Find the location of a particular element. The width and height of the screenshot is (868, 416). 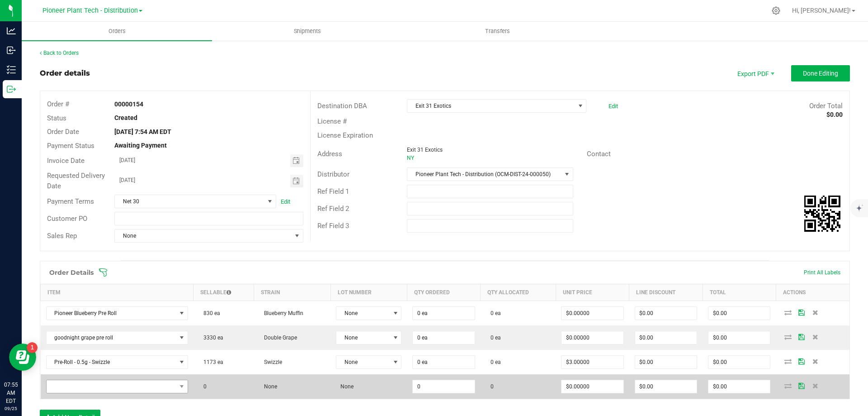

span: Pioneer Blueberry Pre Roll is located at coordinates (112, 313).